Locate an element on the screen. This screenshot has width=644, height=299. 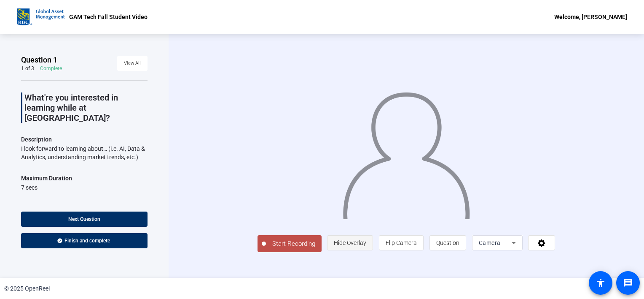
mat-icon: message is located at coordinates (628, 282).